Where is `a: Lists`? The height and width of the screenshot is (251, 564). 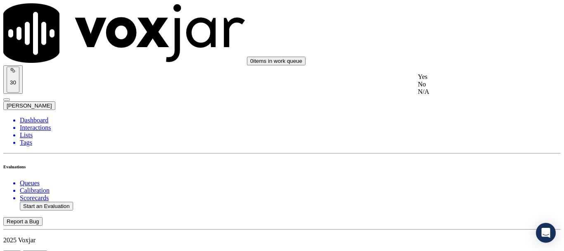
a: Lists is located at coordinates (290, 135).